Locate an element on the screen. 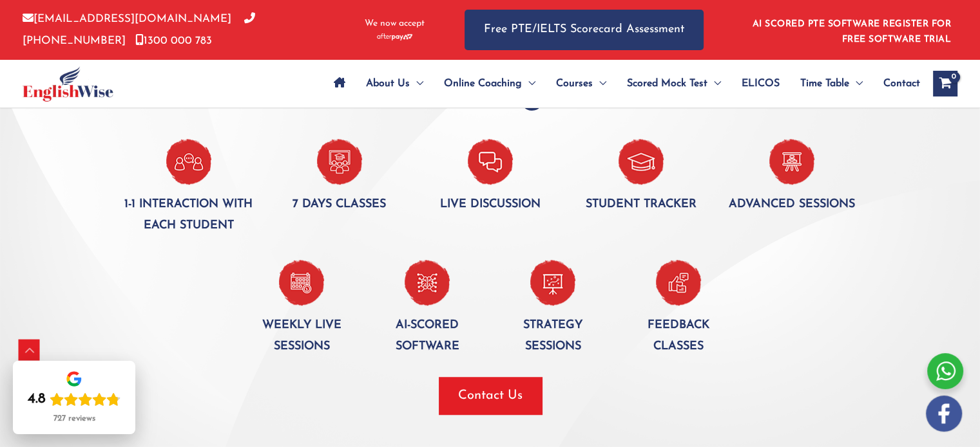 This screenshot has height=447, width=980. nav: Site Navigation: Main Menu is located at coordinates (622, 83).